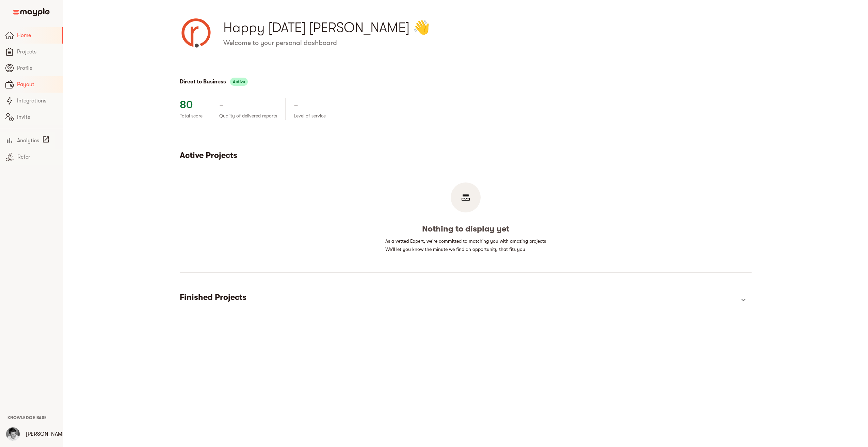  Describe the element at coordinates (466, 245) in the screenshot. I see `span: As a vetted Expert, we're committed to matching you with amazing projects We'll let you know the ...` at that location.